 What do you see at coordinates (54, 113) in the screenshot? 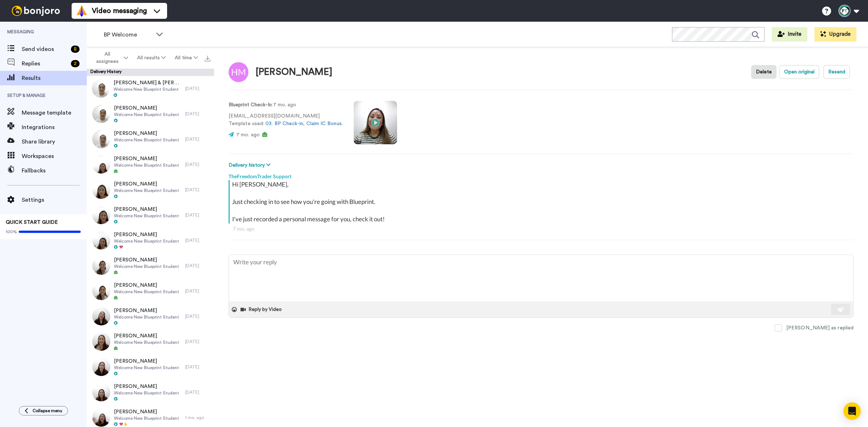
I see `span: Message template` at bounding box center [54, 113].